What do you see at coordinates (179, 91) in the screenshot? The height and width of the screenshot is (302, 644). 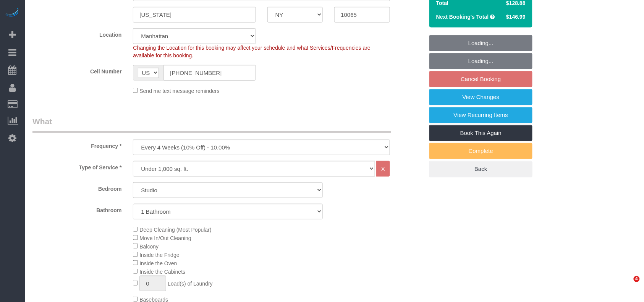 I see `span: Send me text message reminders` at bounding box center [179, 91].